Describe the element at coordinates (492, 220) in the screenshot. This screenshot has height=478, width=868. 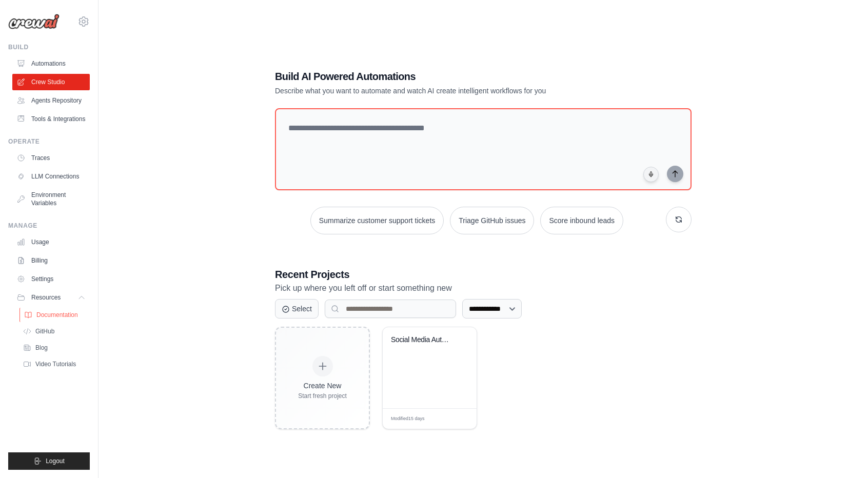
I see `button: Triage GitHub issues` at that location.